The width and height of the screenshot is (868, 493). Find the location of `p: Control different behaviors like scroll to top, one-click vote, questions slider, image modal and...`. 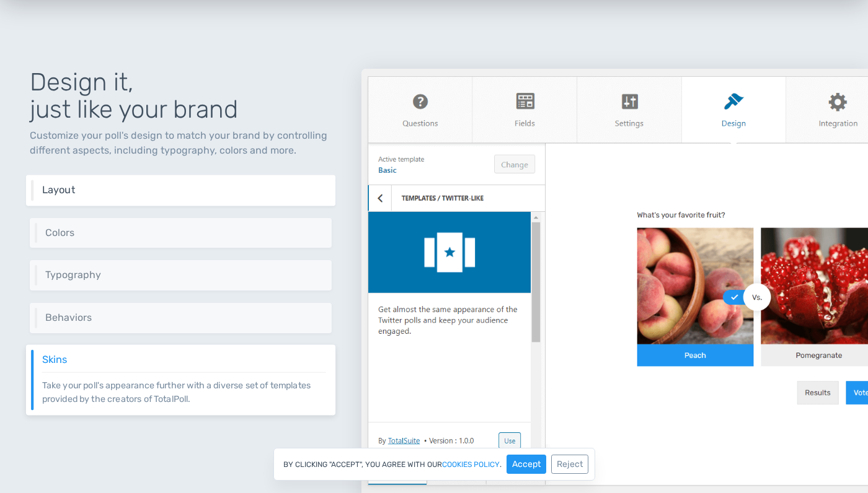

p: Control different behaviors like scroll to top, one-click vote, questions slider, image modal and... is located at coordinates (184, 323).